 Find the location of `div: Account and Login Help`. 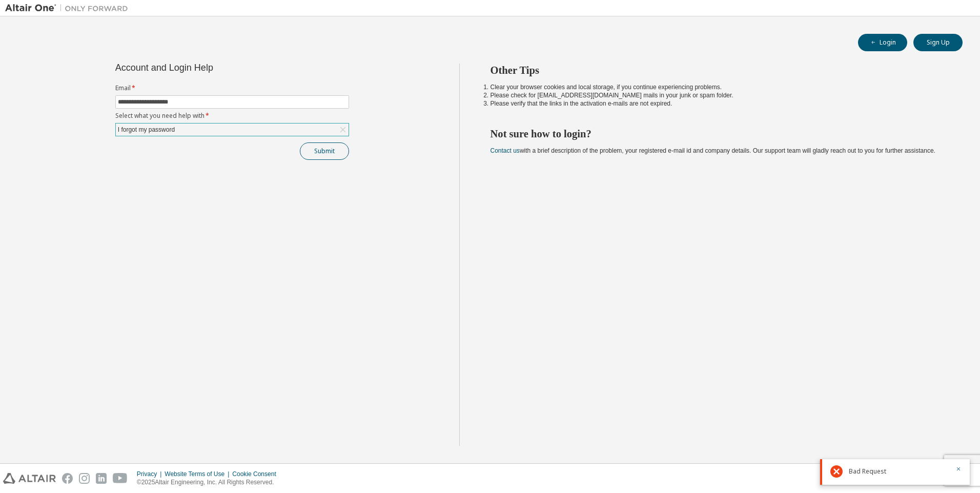

div: Account and Login Help is located at coordinates (208, 67).